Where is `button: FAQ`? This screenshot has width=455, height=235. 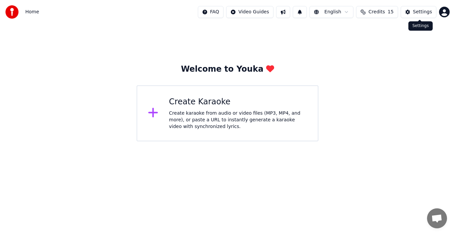
button: FAQ is located at coordinates (211, 12).